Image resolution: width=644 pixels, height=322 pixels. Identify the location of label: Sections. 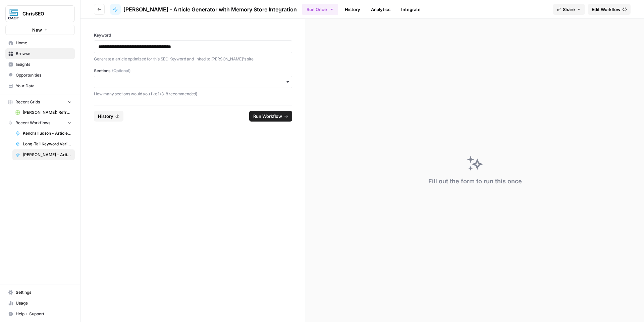
(193, 71).